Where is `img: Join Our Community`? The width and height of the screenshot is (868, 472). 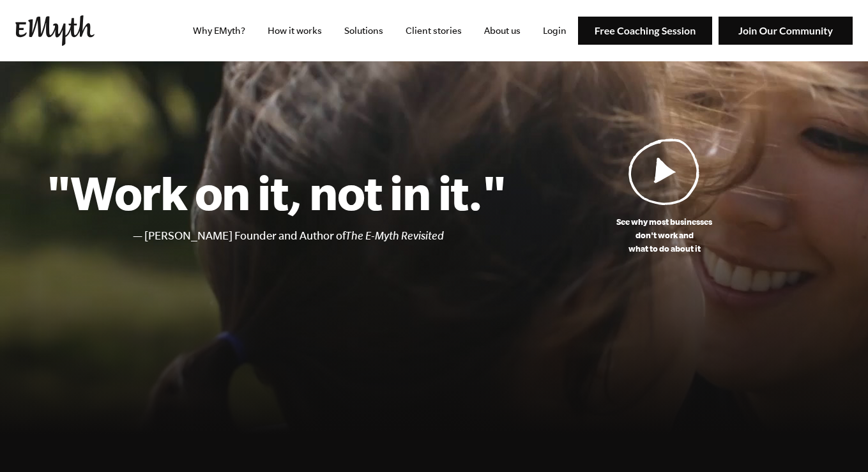 img: Join Our Community is located at coordinates (785, 31).